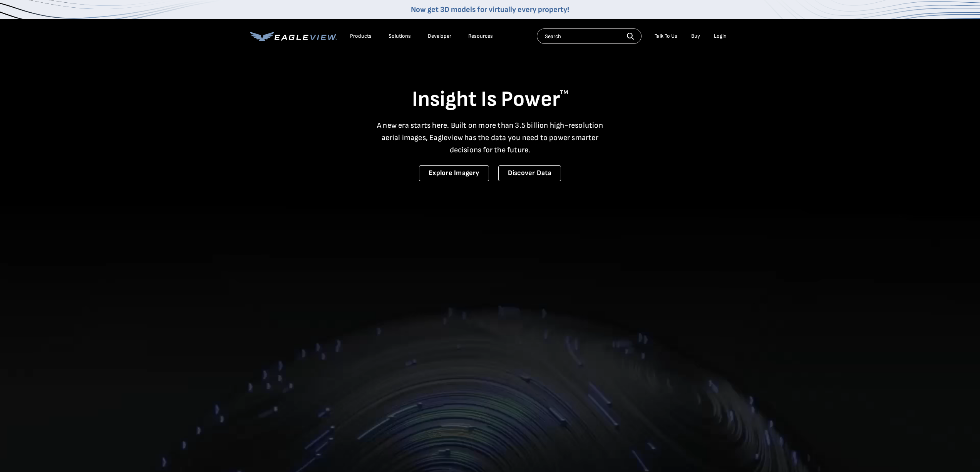 The height and width of the screenshot is (472, 980). Describe the element at coordinates (480, 36) in the screenshot. I see `div: Resources` at that location.